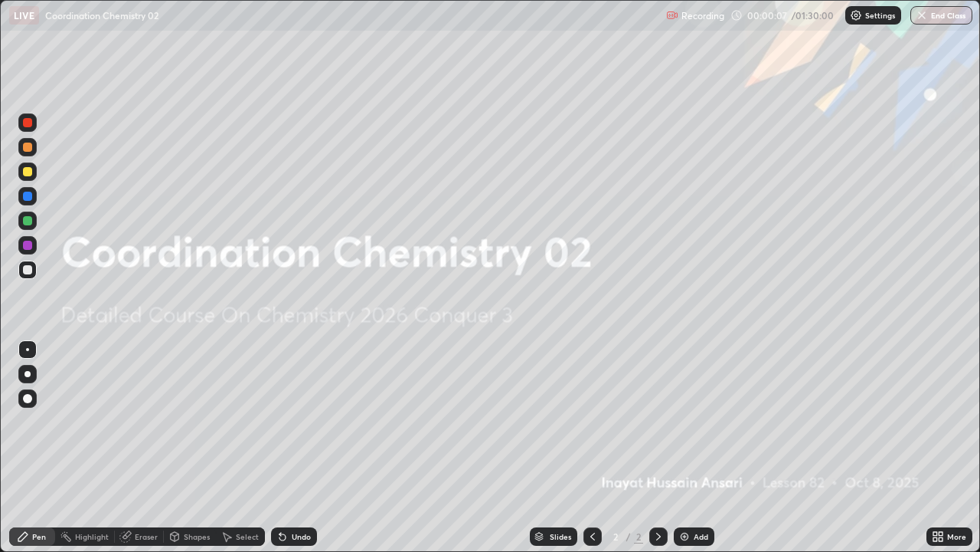 This screenshot has height=552, width=980. Describe the element at coordinates (560, 536) in the screenshot. I see `div: Slides` at that location.